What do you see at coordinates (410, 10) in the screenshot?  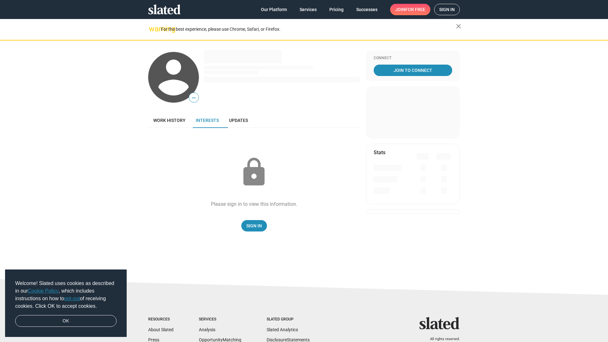 I see `a: Joinfor free` at bounding box center [410, 10].